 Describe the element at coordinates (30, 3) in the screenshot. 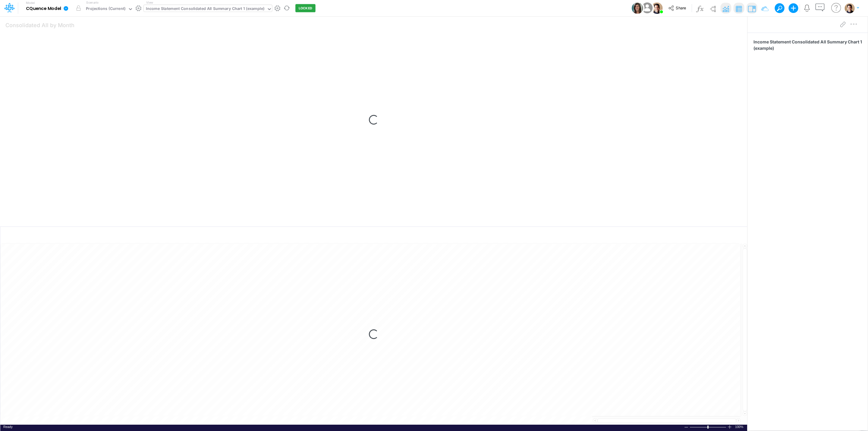

I see `label: Model` at that location.